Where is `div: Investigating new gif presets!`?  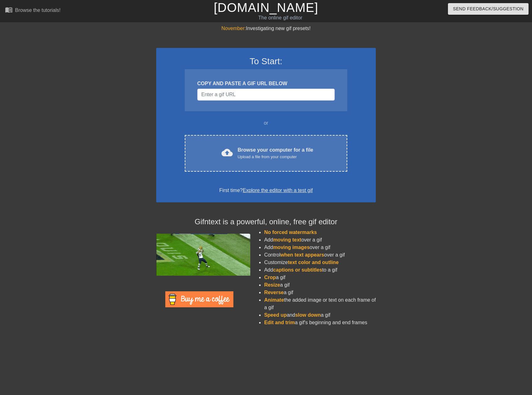 div: Investigating new gif presets! is located at coordinates (266, 29).